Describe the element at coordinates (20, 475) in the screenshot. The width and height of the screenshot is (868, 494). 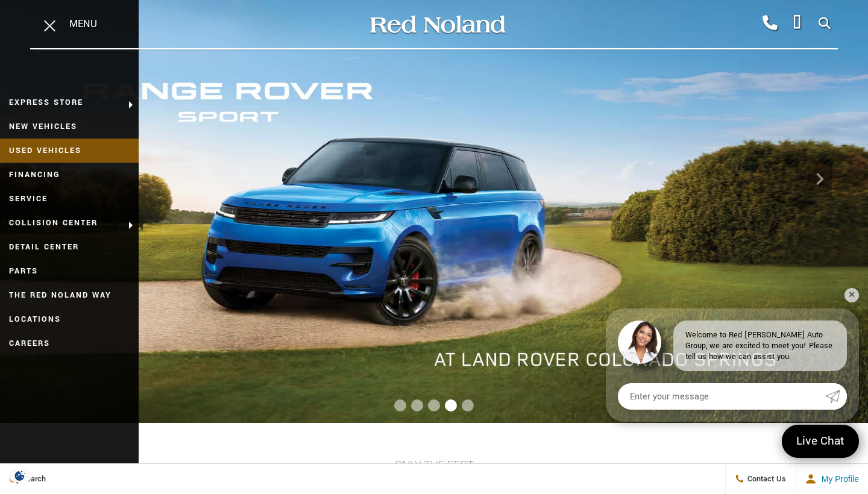
I see `section: Click to Open Cookie Consent Modal` at that location.